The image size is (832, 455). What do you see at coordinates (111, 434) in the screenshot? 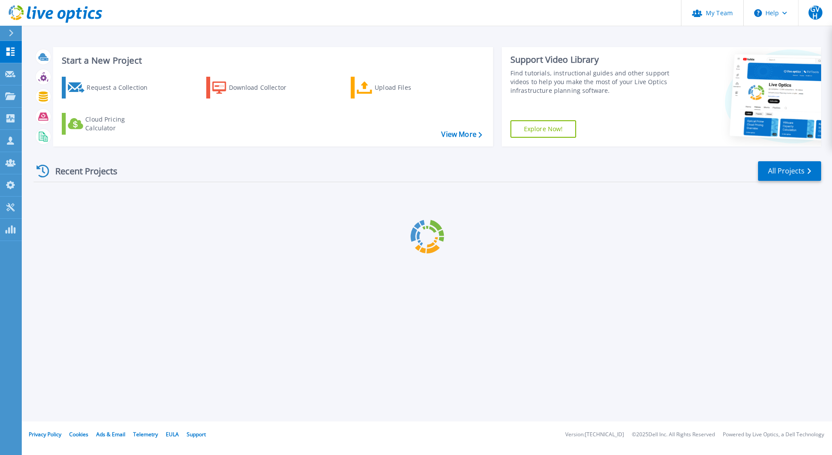
I see `a: Ads & Email` at bounding box center [111, 434].